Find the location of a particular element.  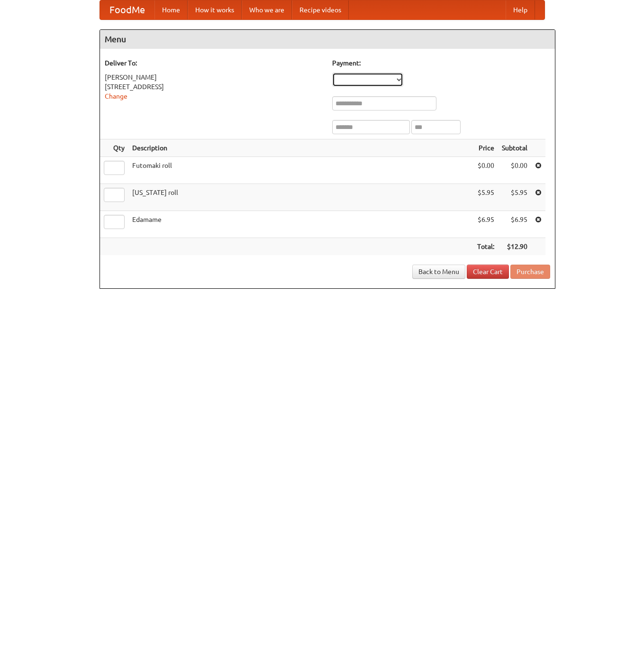

a: Back to Menu is located at coordinates (439, 272).